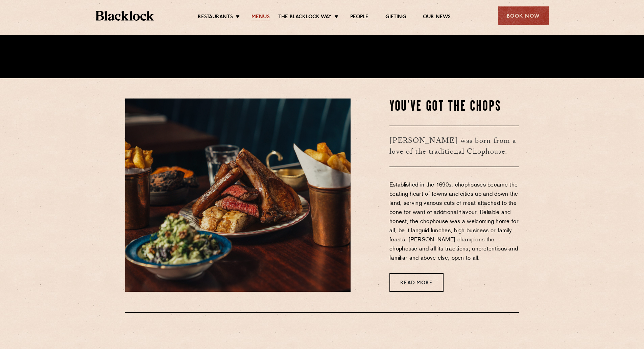  Describe the element at coordinates (216, 18) in the screenshot. I see `a: Restaurants` at that location.